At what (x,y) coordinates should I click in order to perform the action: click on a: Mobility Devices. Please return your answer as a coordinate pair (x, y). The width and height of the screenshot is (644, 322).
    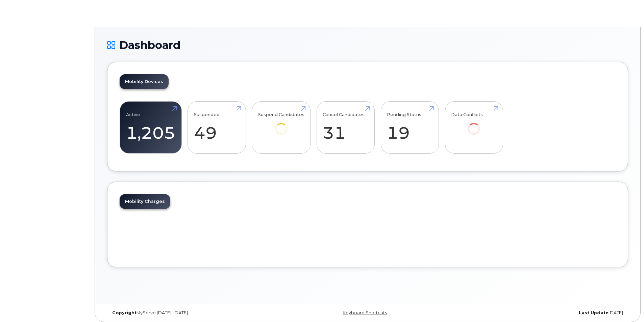
    Looking at the image, I should click on (144, 82).